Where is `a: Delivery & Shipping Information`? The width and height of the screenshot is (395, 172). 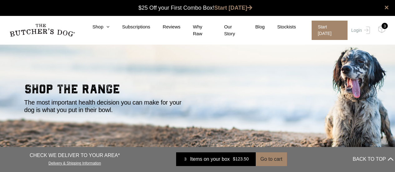
a: Delivery & Shipping Information is located at coordinates (75, 162).